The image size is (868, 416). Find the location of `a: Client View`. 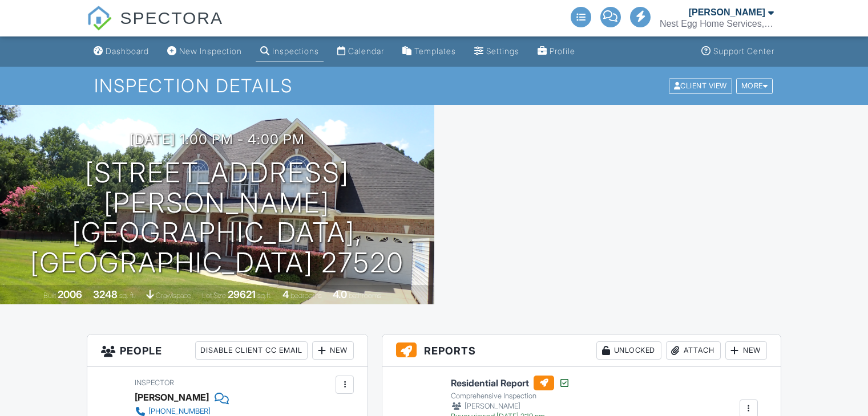

a: Client View is located at coordinates (701, 85).